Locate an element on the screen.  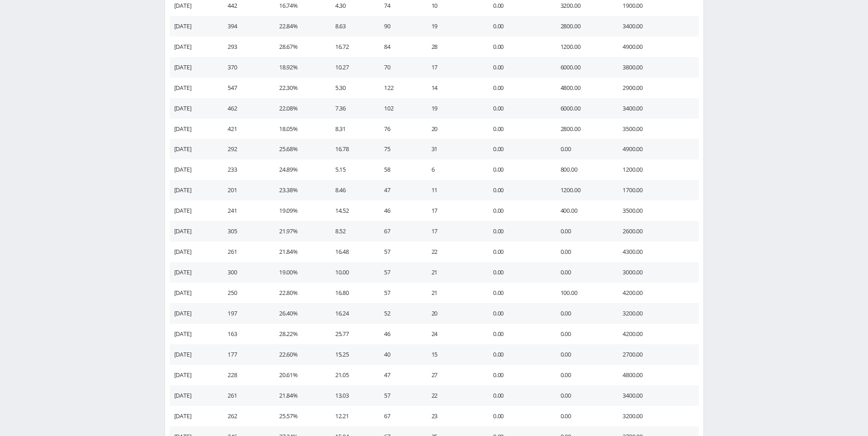
td: 10.27 is located at coordinates (350, 67).